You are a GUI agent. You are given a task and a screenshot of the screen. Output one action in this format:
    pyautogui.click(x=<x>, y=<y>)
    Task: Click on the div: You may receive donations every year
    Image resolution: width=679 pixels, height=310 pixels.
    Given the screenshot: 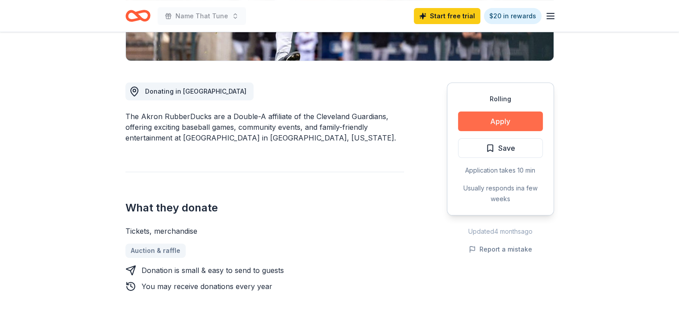 What is the action you would take?
    pyautogui.click(x=207, y=287)
    